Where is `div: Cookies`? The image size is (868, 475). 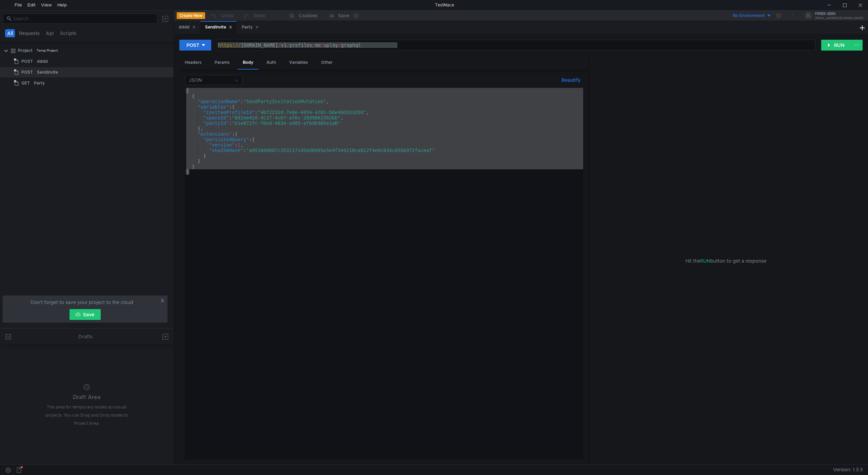
div: Cookies is located at coordinates (308, 16).